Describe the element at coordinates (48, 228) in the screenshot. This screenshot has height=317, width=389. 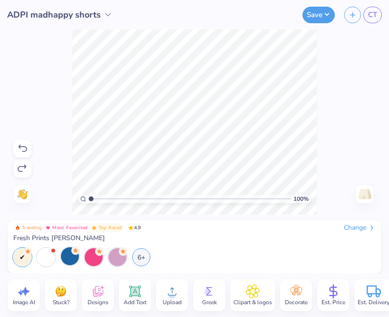
I see `img: Most Favorited sort` at that location.